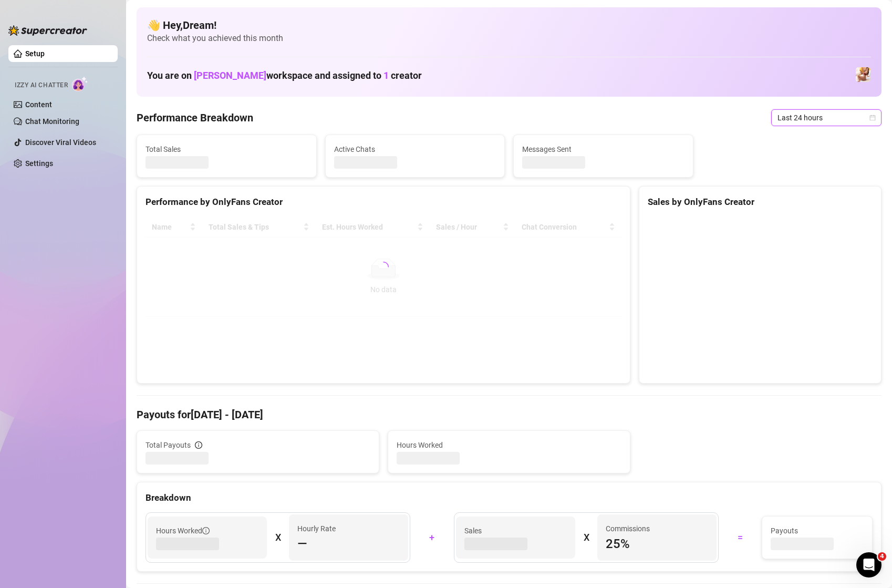  I want to click on div: Performance by OnlyFans Creator, so click(384, 201).